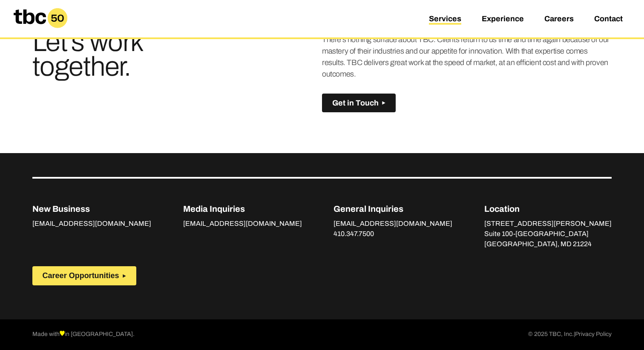  What do you see at coordinates (559, 19) in the screenshot?
I see `a: Careers` at bounding box center [559, 19].